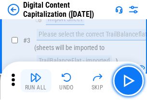 This screenshot has height=100, width=147. What do you see at coordinates (133, 10) in the screenshot?
I see `img: Settings menu` at bounding box center [133, 10].